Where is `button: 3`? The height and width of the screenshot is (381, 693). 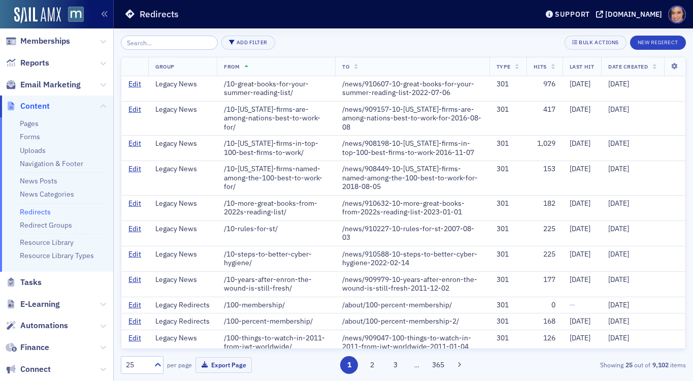
button: 3 is located at coordinates (395, 364).